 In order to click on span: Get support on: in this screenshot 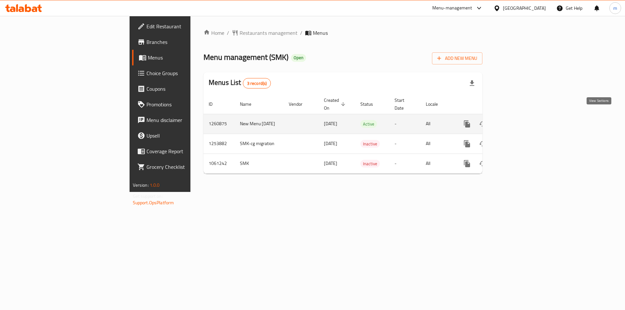, I will do `click(148, 196)`.